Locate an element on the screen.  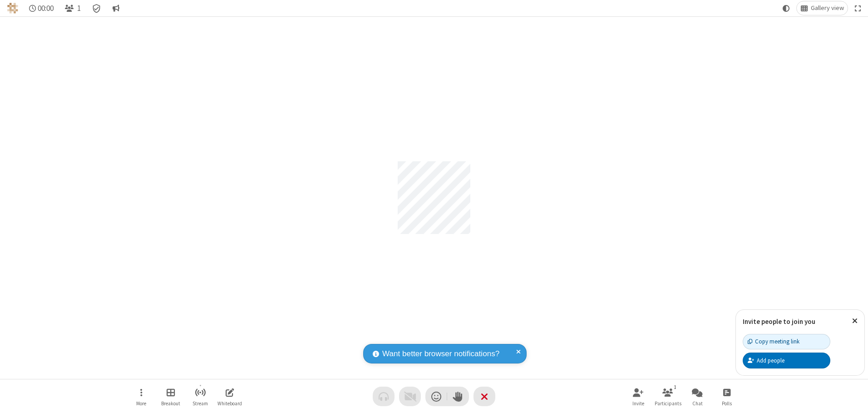
span: 00:00 is located at coordinates (45, 8).